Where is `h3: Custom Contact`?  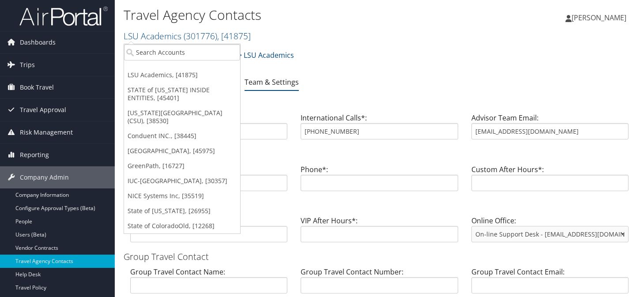
h3: Custom Contact is located at coordinates (379, 155).